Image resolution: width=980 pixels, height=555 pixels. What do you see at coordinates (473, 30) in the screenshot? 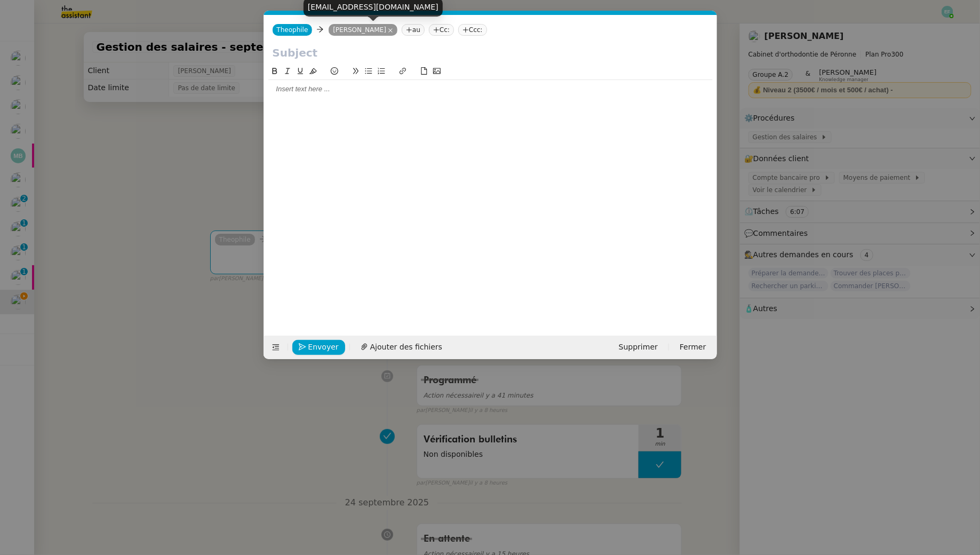
I see `nz-tag: Ccc:` at bounding box center [473, 30].